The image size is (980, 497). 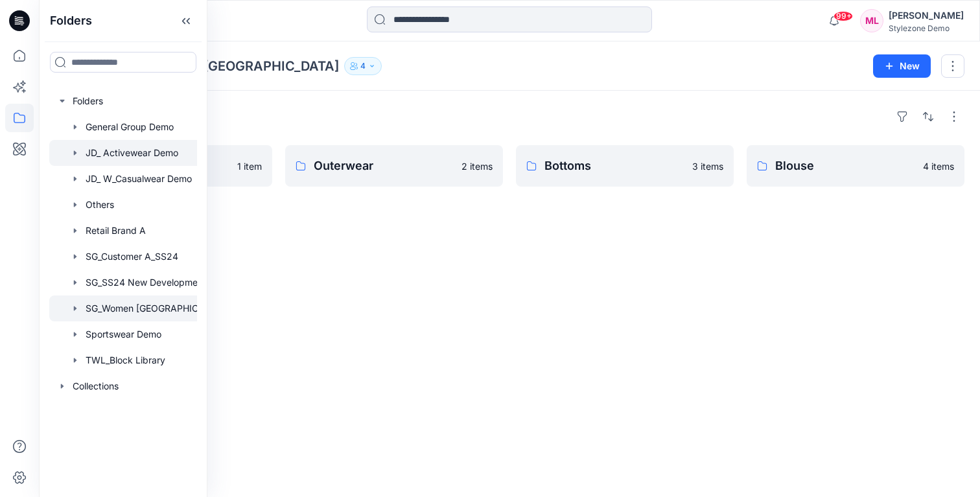 I want to click on p: 4 items, so click(x=939, y=166).